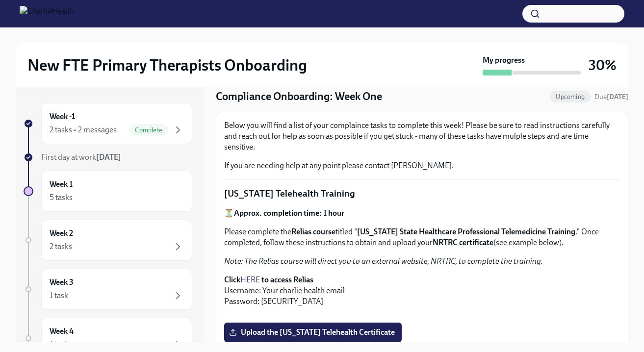 Image resolution: width=644 pixels, height=352 pixels. I want to click on em: Note: The Relias course will direct you to an external website, NRTRC, to complete the training., so click(384, 261).